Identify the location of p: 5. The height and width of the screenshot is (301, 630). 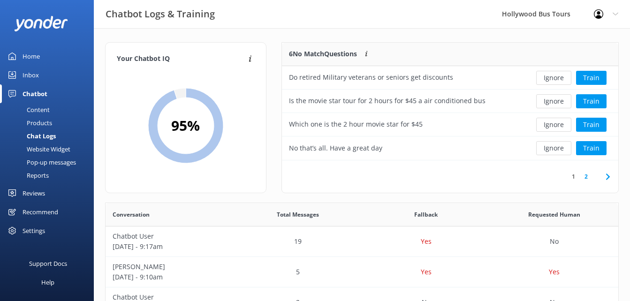
(298, 272).